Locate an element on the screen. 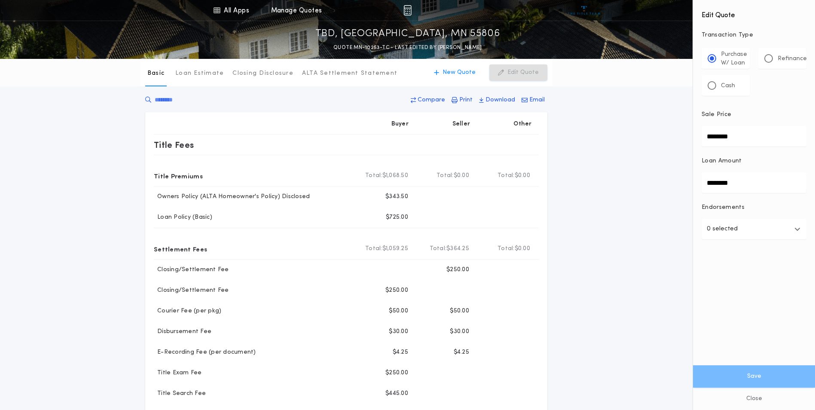  p: Seller is located at coordinates (461, 124).